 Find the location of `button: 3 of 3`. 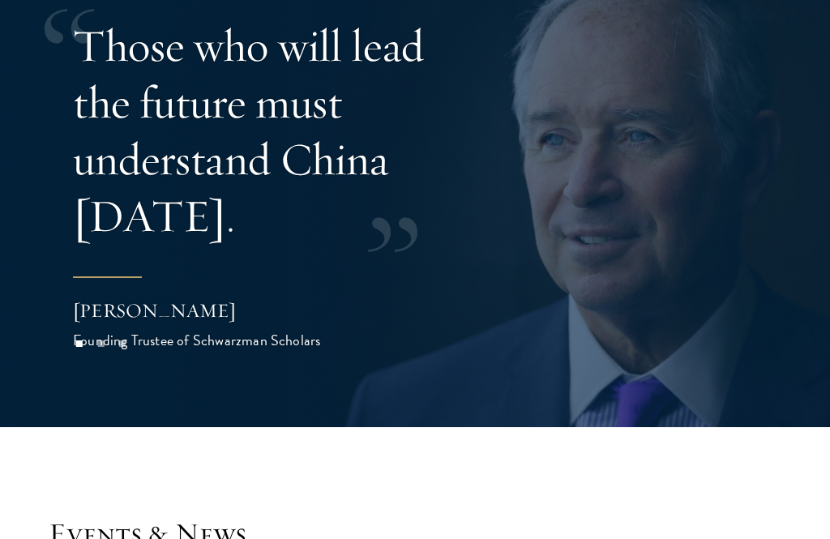

button: 3 of 3 is located at coordinates (122, 344).